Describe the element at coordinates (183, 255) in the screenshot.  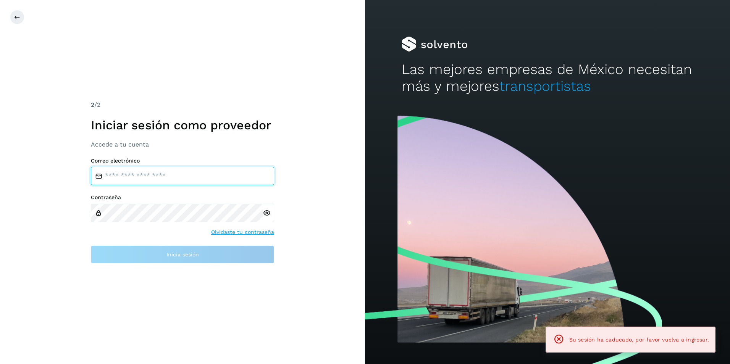
I see `span: Inicia sesión` at that location.